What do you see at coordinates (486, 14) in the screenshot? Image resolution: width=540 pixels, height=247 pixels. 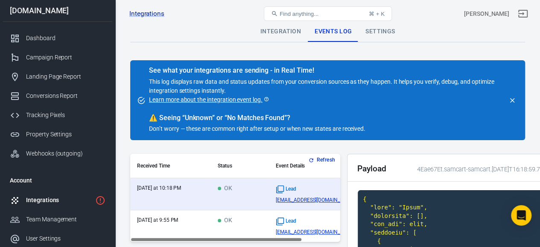 I see `div: Account id: 4Eae67Et` at bounding box center [486, 14].